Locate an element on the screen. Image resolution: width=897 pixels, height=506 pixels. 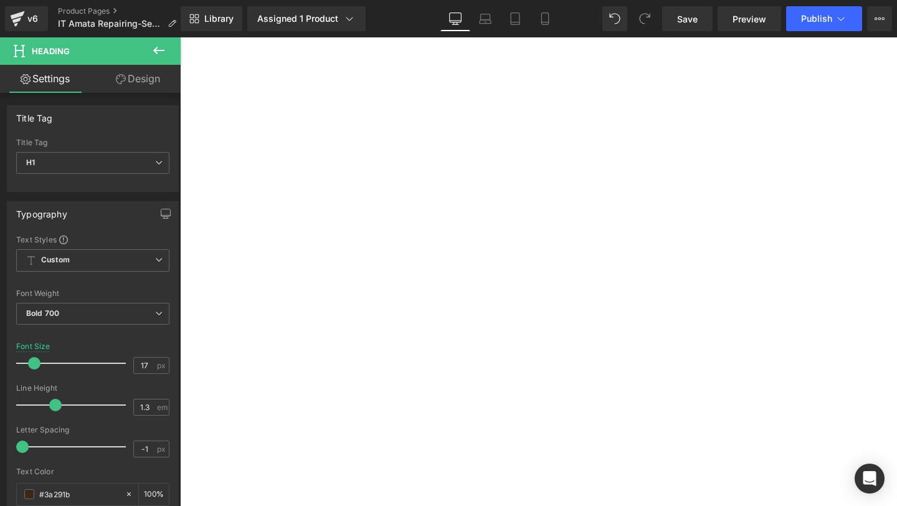
div: Typography is located at coordinates (42, 210).